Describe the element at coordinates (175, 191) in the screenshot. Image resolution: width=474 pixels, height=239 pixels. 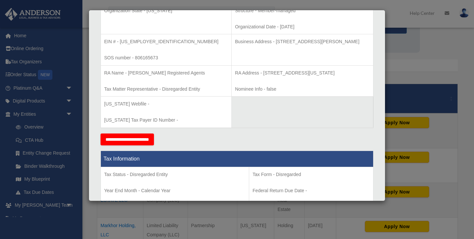
I see `p: Year End Month - Calendar Year` at that location.